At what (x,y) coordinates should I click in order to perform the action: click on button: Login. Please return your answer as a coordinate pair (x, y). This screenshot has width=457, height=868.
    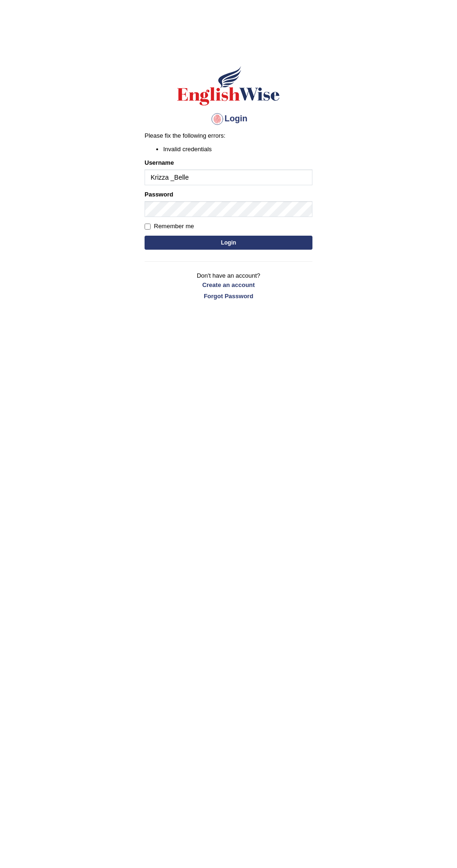
    Looking at the image, I should click on (229, 243).